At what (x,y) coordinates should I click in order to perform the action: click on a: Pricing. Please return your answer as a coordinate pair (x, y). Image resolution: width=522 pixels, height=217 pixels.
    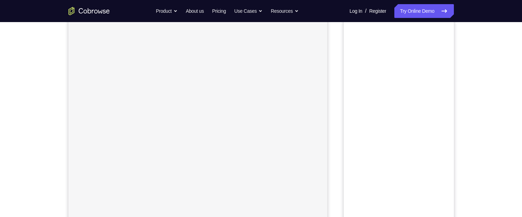
    Looking at the image, I should click on (219, 11).